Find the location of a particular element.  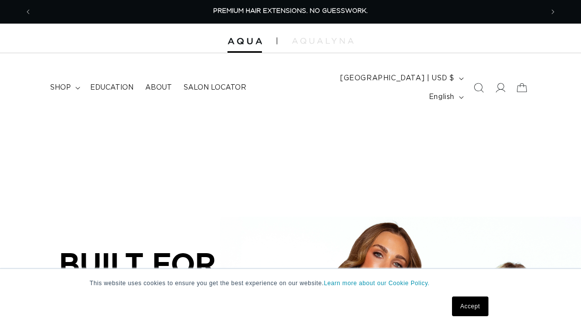

a: Learn more about our Cookie Policy. is located at coordinates (376, 283).